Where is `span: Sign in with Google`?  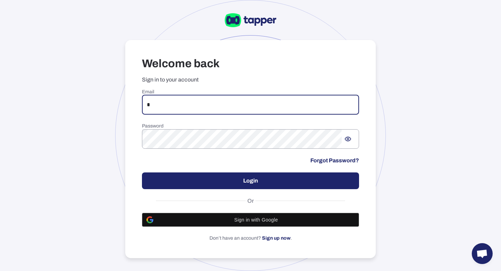 span: Sign in with Google is located at coordinates (256, 219).